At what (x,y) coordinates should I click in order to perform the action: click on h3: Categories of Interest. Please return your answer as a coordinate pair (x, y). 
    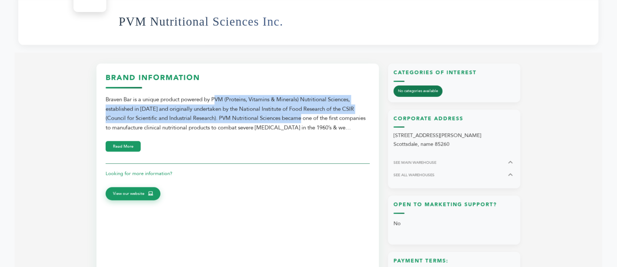
    Looking at the image, I should click on (454, 75).